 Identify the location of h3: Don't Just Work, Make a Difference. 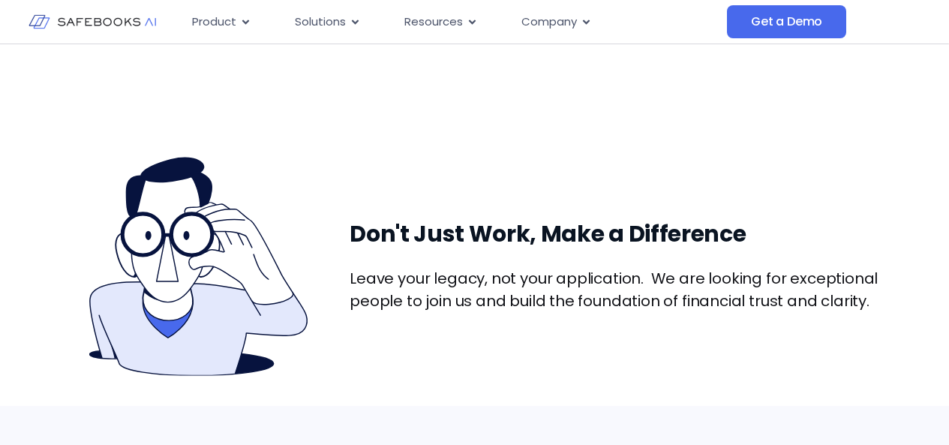
(625, 234).